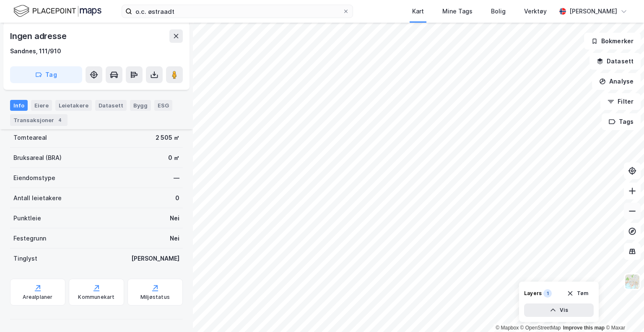 The image size is (644, 332). What do you see at coordinates (174, 158) in the screenshot?
I see `div: 0 ㎡` at bounding box center [174, 158].